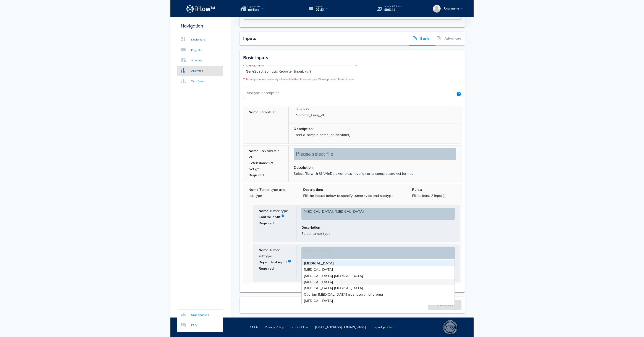 The width and height of the screenshot is (644, 337). What do you see at coordinates (383, 327) in the screenshot?
I see `a: Report problem` at bounding box center [383, 327].